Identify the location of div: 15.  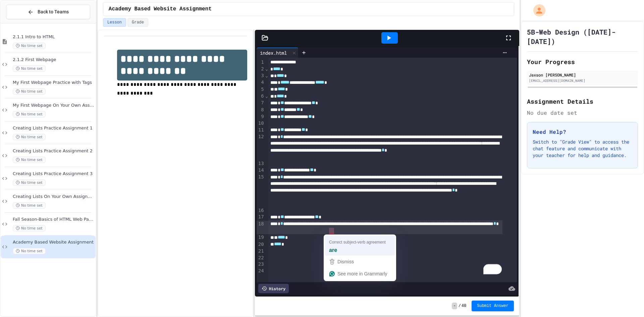
(261, 191).